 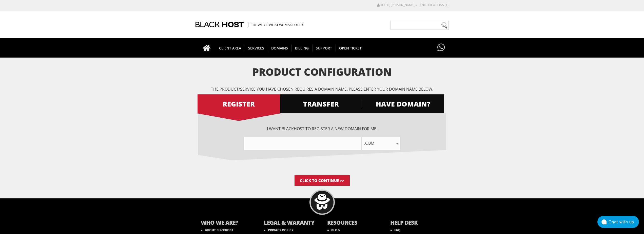 I want to click on b: HELP DESK, so click(x=417, y=223).